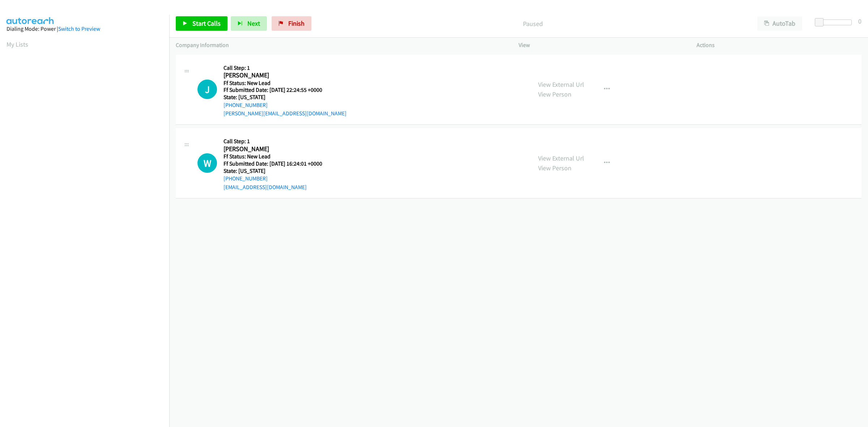  I want to click on span: Finish, so click(296, 23).